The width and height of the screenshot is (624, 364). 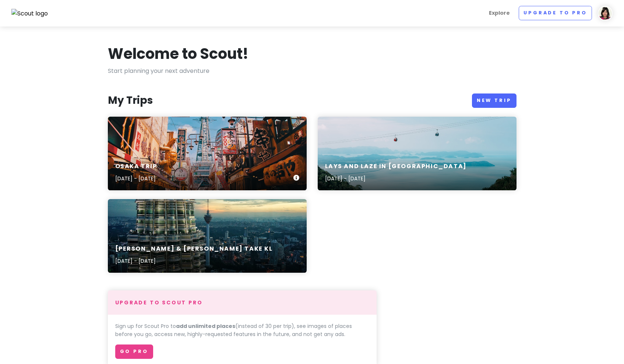 I want to click on img: User profile, so click(x=605, y=13).